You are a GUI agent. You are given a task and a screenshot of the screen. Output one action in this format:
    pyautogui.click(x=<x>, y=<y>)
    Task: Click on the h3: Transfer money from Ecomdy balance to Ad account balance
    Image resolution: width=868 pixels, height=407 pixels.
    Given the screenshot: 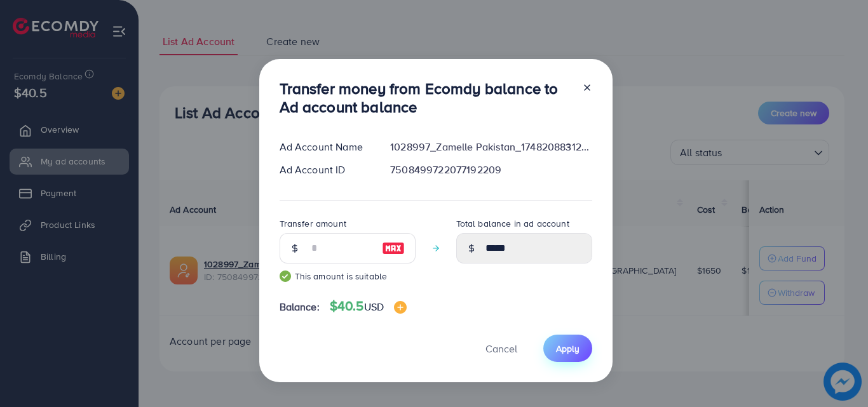 What is the action you would take?
    pyautogui.click(x=426, y=98)
    